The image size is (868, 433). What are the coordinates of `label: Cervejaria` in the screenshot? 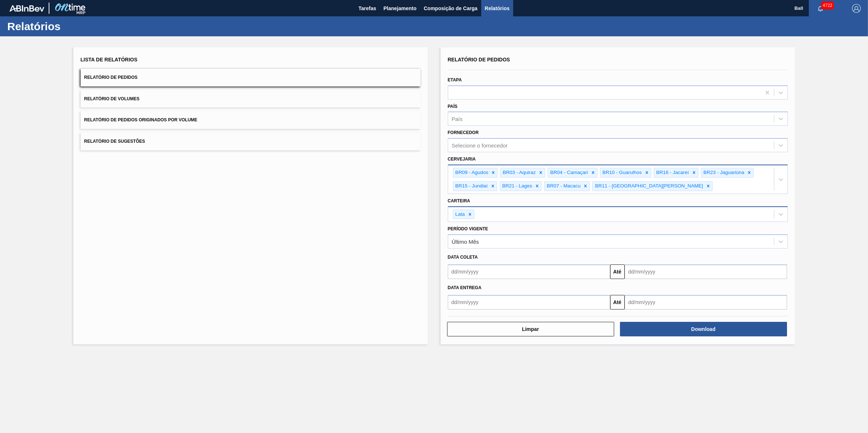 It's located at (462, 159).